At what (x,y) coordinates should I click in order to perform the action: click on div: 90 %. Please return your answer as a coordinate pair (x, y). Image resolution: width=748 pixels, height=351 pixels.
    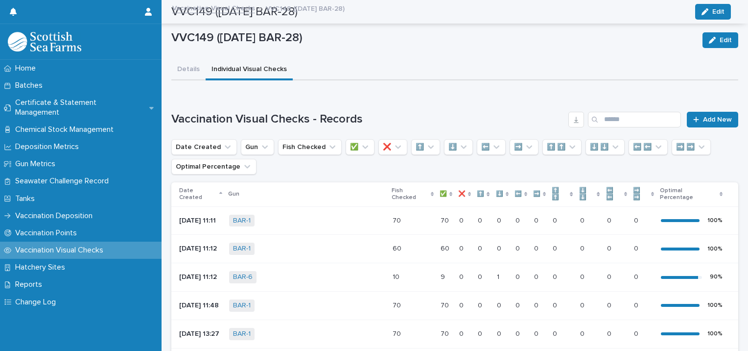
    Looking at the image, I should click on (716, 277).